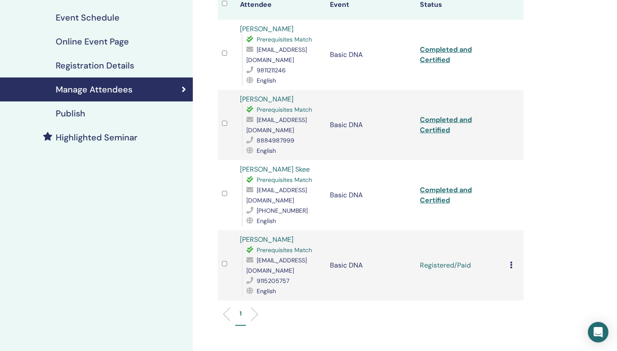  I want to click on h4: Publish, so click(70, 113).